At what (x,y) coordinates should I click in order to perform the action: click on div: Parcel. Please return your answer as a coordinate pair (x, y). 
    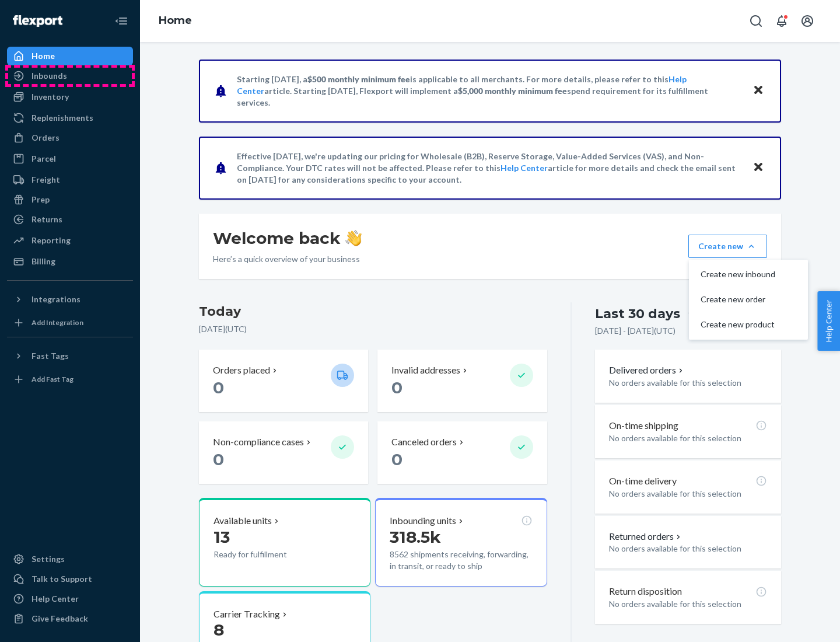
    Looking at the image, I should click on (44, 159).